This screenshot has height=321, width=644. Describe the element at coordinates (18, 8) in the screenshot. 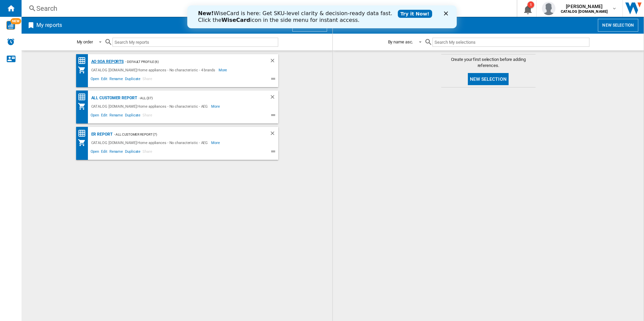

I see `b: New!` at that location.